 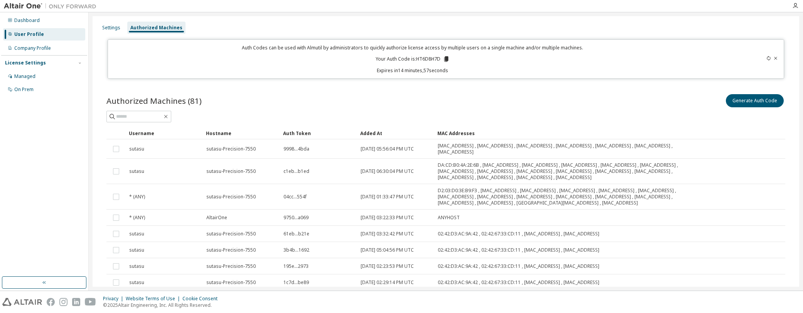 What do you see at coordinates (76, 302) in the screenshot?
I see `img: linkedin.svg` at bounding box center [76, 302].